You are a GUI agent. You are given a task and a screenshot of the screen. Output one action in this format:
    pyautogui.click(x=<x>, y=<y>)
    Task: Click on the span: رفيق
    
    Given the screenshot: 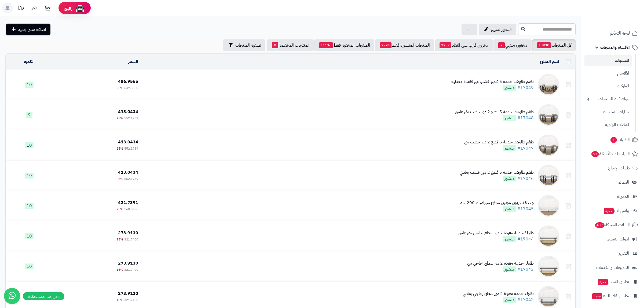 What is the action you would take?
    pyautogui.click(x=68, y=8)
    